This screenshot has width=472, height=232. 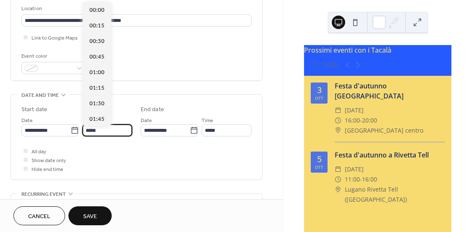 What do you see at coordinates (97, 103) in the screenshot?
I see `span: 01:30` at bounding box center [97, 103].